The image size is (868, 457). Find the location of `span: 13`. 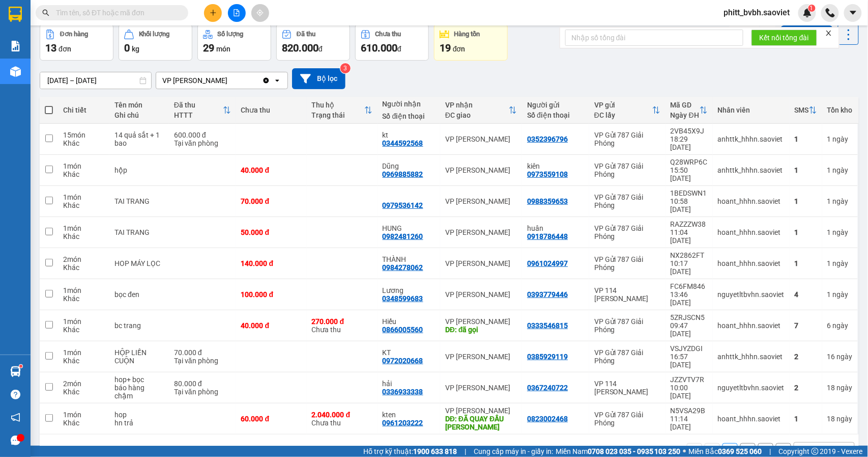

span: 13 is located at coordinates (51, 48).